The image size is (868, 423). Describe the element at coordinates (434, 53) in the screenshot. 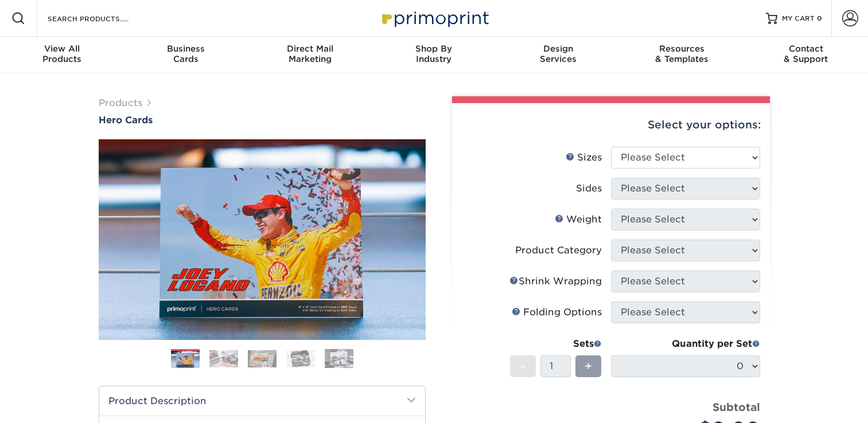

I see `div: Industry` at that location.